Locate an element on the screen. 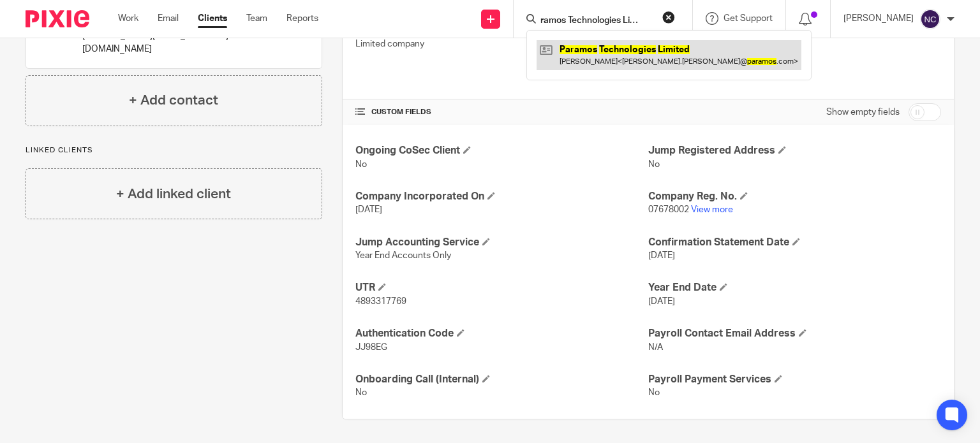 This screenshot has width=980, height=443. h4: + Add contact is located at coordinates (174, 100).